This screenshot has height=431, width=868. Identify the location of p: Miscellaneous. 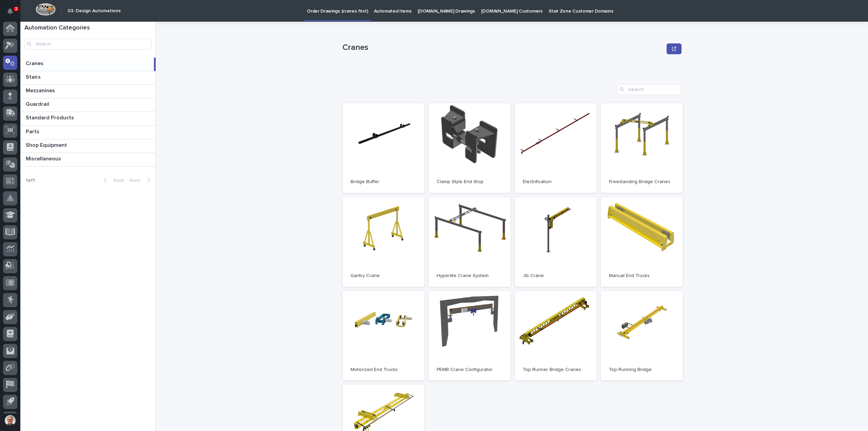
(44, 158).